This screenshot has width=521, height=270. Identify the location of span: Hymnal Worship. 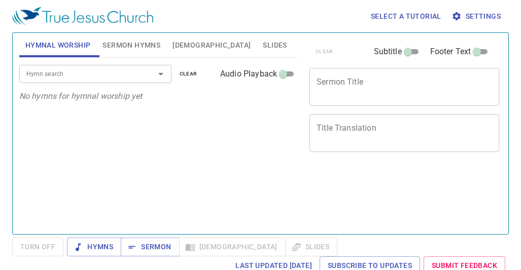
(58, 45).